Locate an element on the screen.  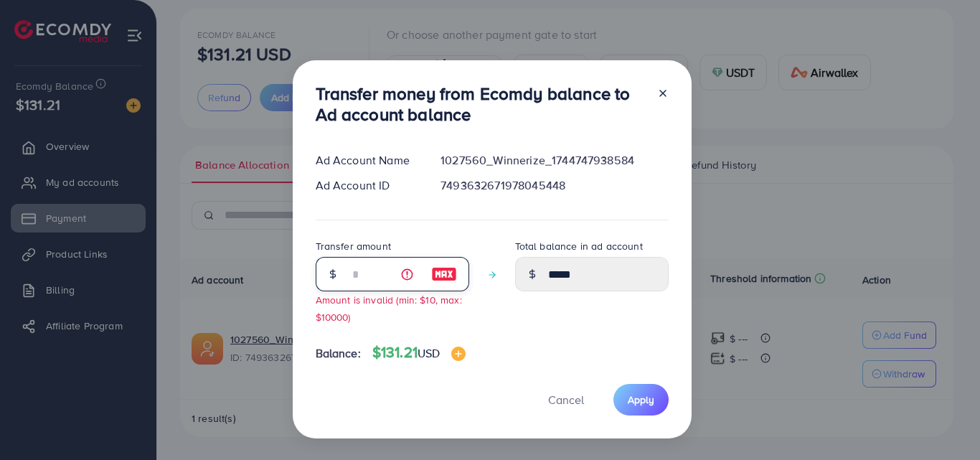
div: 1027560_Winnerize_1744747938584 is located at coordinates (554, 160).